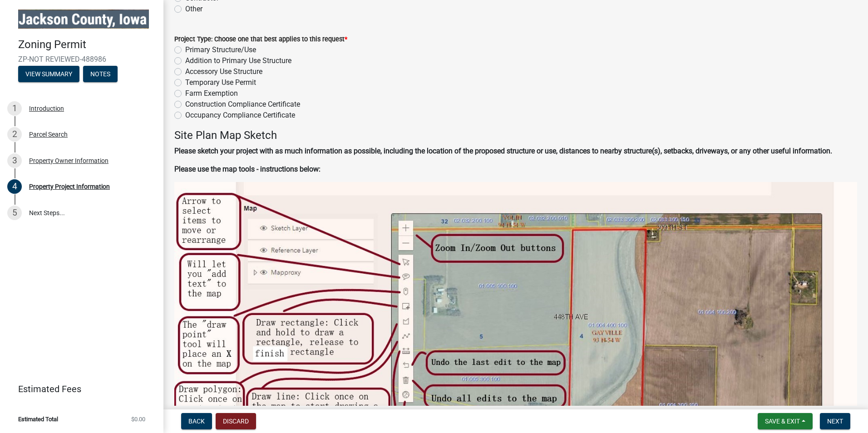 The height and width of the screenshot is (433, 868). What do you see at coordinates (212, 93) in the screenshot?
I see `label: Farm Exemption` at bounding box center [212, 93].